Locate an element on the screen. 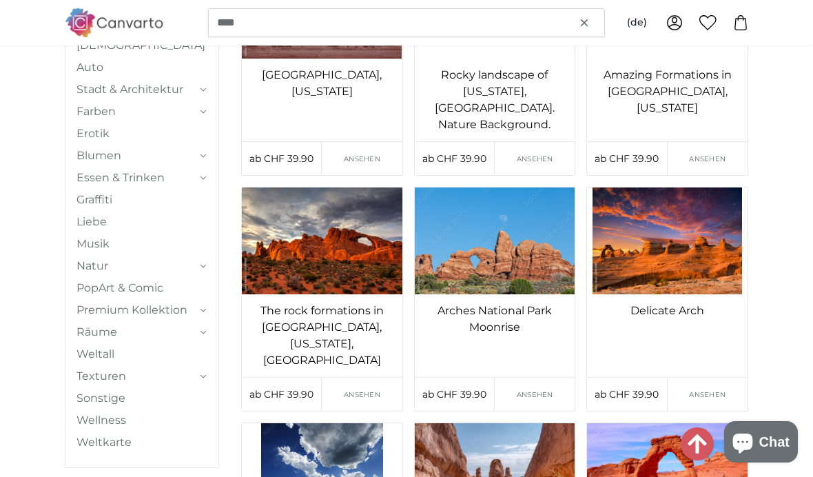 The width and height of the screenshot is (813, 477). summary: Natur is located at coordinates (142, 266).